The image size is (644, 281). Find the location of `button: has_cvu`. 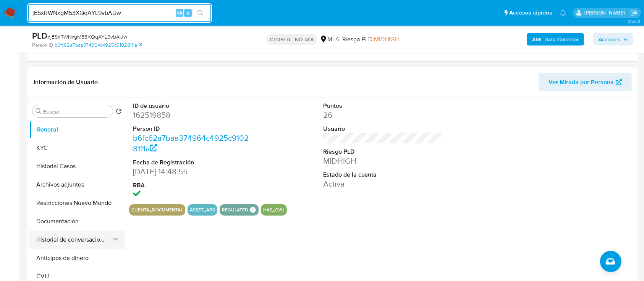

button: has_cvu is located at coordinates (274, 210).